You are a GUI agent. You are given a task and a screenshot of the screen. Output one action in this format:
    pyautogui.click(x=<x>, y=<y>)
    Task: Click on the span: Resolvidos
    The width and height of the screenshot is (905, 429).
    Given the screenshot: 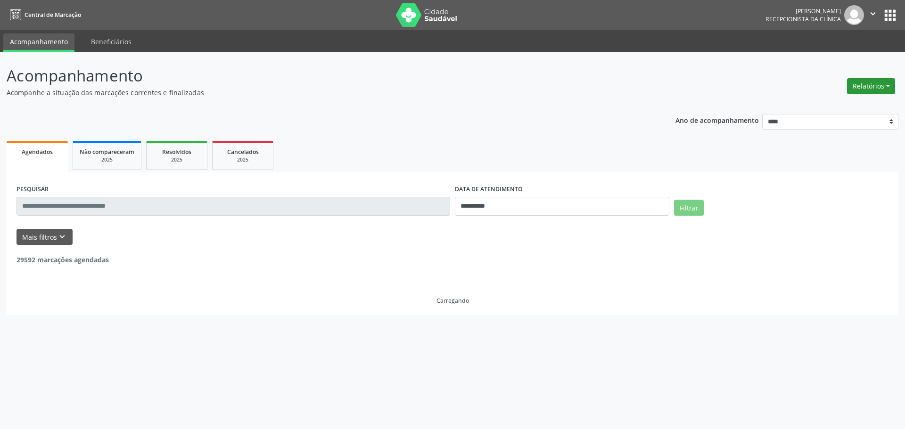 What is the action you would take?
    pyautogui.click(x=177, y=152)
    